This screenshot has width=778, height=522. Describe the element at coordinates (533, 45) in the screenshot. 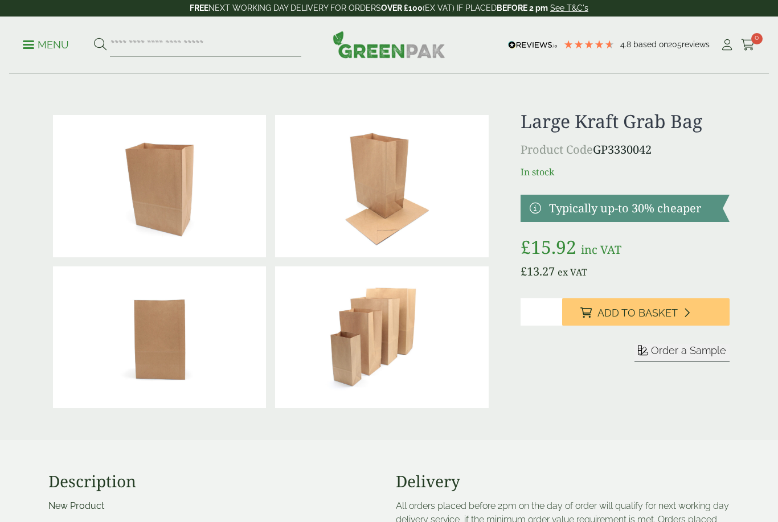

I see `img: REVIEWS.io` at that location.